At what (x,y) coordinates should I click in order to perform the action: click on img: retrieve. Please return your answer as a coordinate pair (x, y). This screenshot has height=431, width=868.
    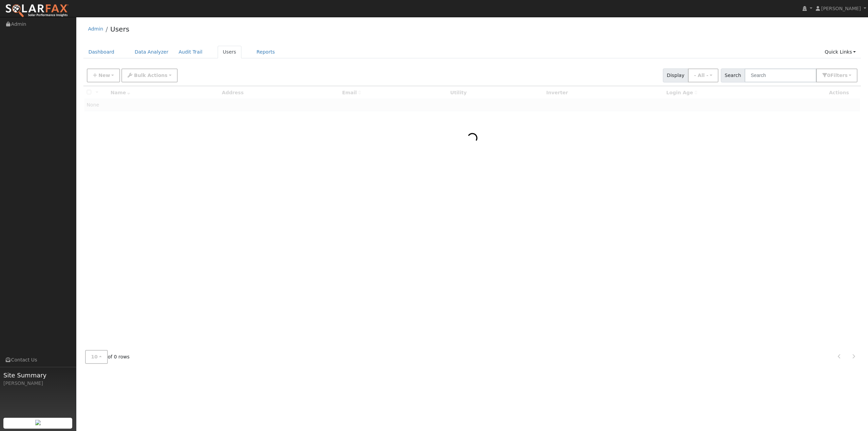
    Looking at the image, I should click on (38, 422).